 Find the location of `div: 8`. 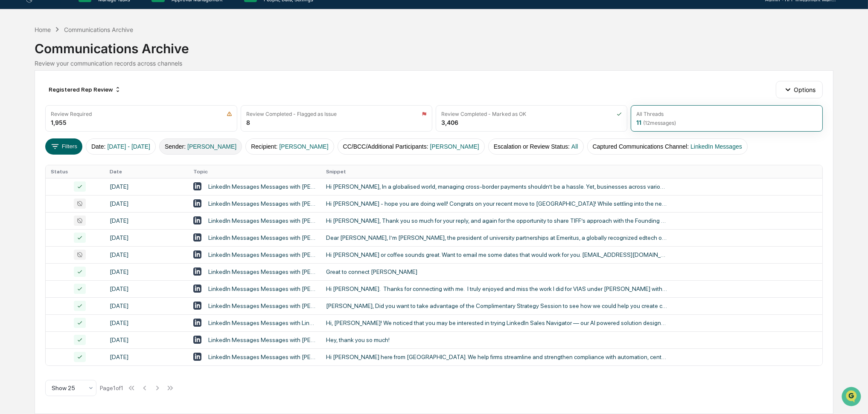

div: 8 is located at coordinates (248, 122).